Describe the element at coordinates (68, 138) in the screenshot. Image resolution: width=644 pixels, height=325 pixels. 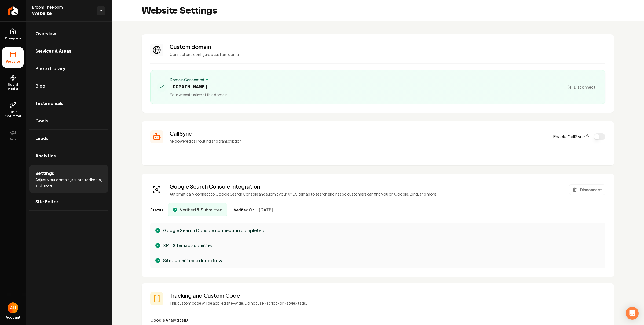
I see `a: Leads` at that location.